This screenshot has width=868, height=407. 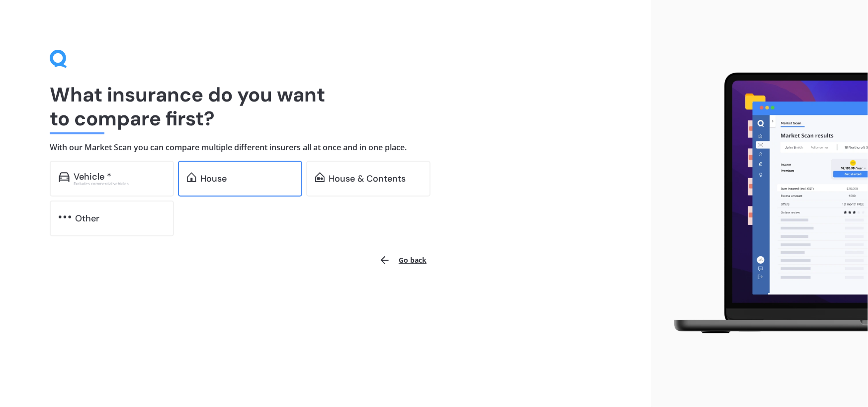 I want to click on img: laptop.webp, so click(x=764, y=203).